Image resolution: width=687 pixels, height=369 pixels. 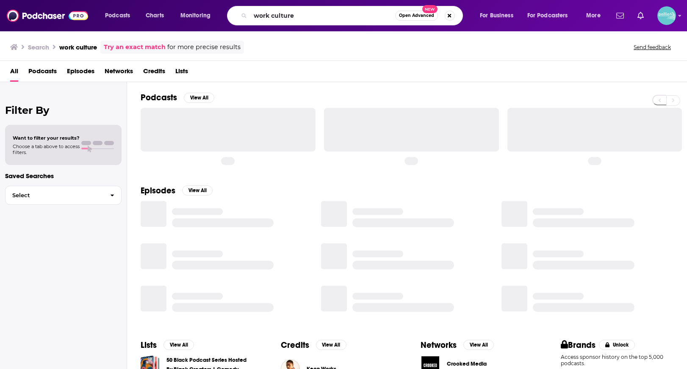 I want to click on a: Credits, so click(x=154, y=73).